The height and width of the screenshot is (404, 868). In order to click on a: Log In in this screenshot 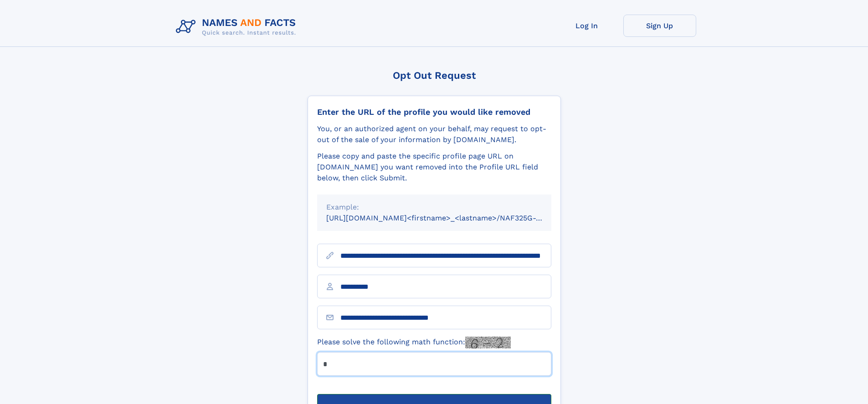, I will do `click(587, 25)`.